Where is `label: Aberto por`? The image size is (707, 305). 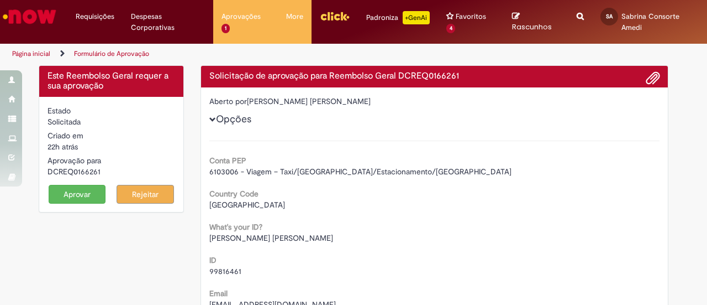 label: Aberto por is located at coordinates (228, 101).